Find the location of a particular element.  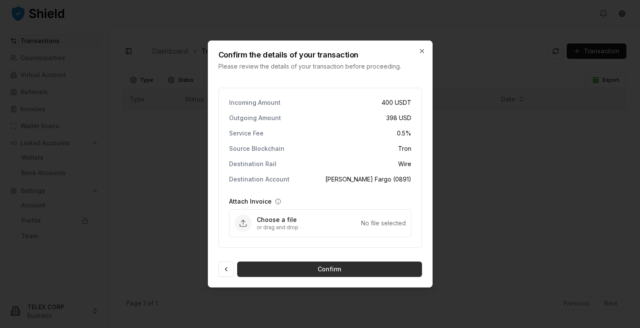

span: 400 USDT is located at coordinates (396, 103).